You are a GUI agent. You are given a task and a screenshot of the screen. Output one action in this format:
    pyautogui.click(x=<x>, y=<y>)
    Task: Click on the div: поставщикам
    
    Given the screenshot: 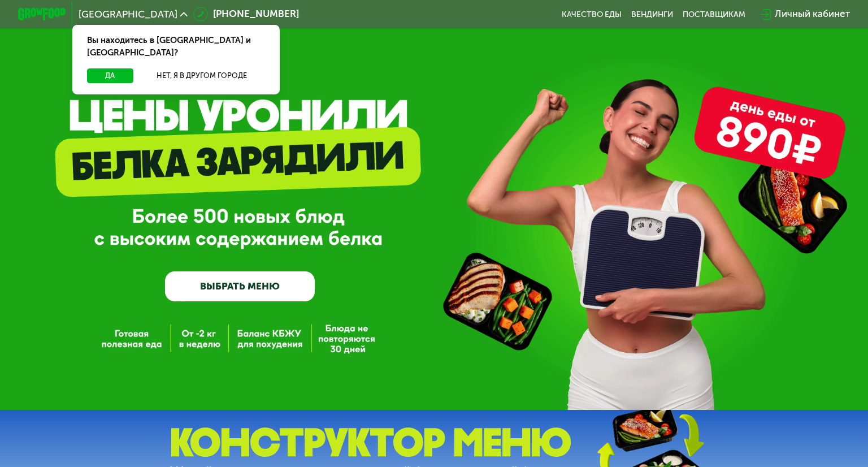 What is the action you would take?
    pyautogui.click(x=714, y=14)
    